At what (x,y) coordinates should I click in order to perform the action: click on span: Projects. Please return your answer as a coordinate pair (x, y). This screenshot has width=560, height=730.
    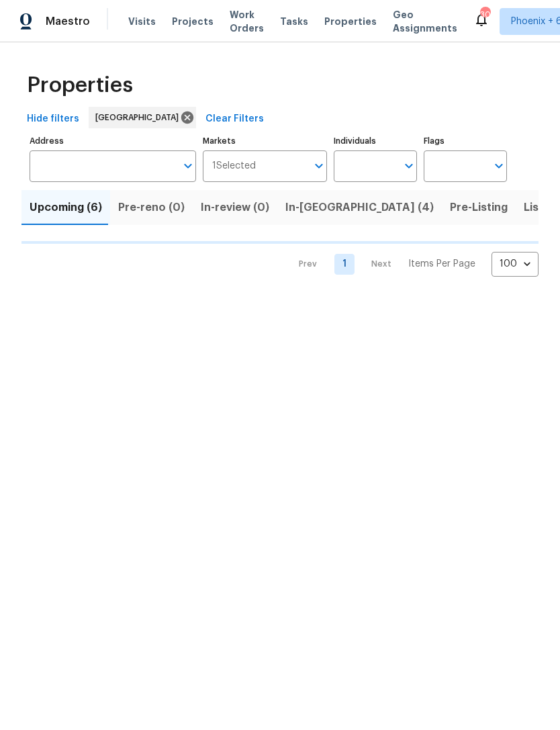
    Looking at the image, I should click on (192, 21).